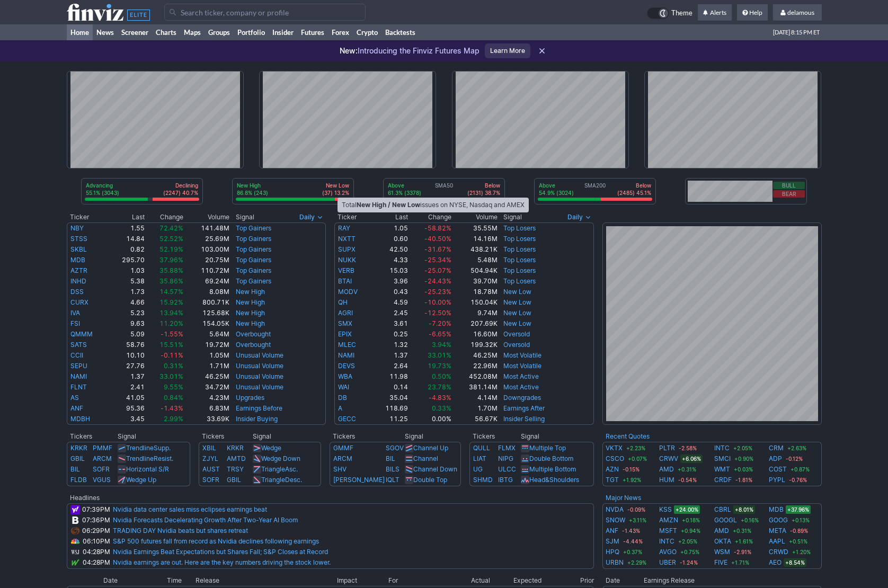 The height and width of the screenshot is (588, 888). Describe the element at coordinates (209, 448) in the screenshot. I see `a: XBIL` at that location.